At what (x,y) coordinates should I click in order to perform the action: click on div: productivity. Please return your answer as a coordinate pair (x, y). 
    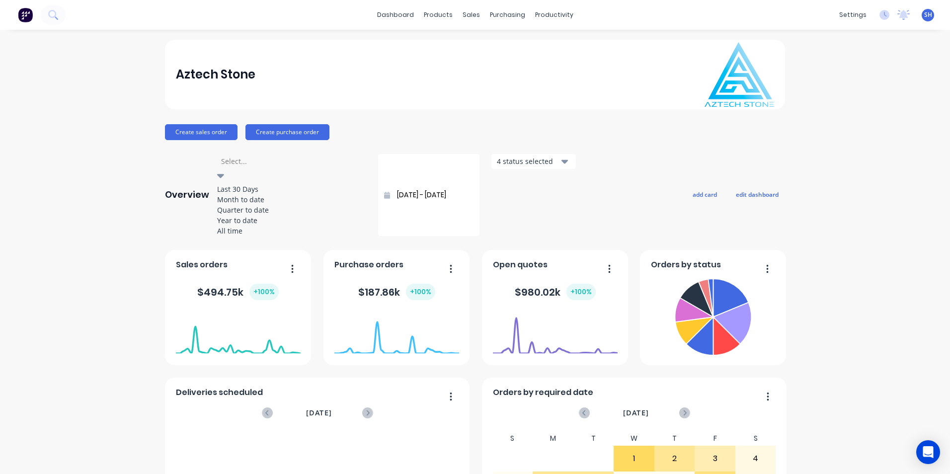
    Looking at the image, I should click on (554, 15).